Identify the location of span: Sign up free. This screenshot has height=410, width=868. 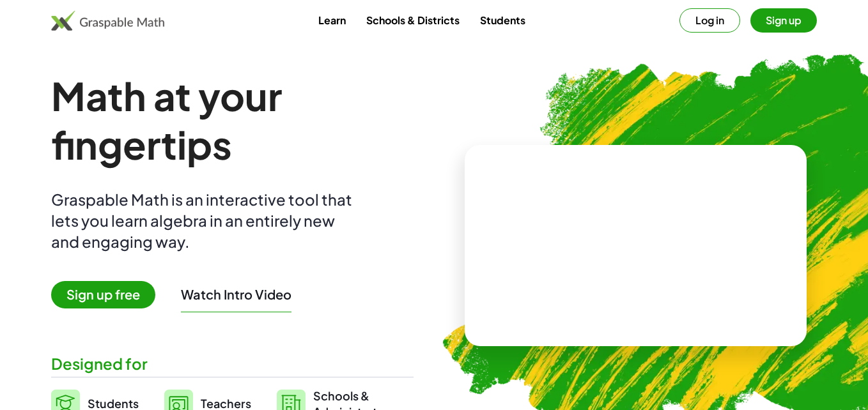
(103, 294).